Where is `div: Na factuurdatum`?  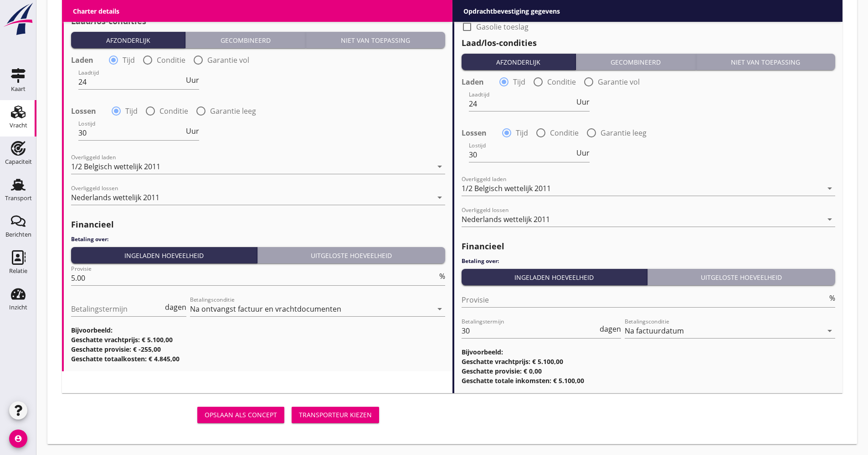 div: Na factuurdatum is located at coordinates (655, 331).